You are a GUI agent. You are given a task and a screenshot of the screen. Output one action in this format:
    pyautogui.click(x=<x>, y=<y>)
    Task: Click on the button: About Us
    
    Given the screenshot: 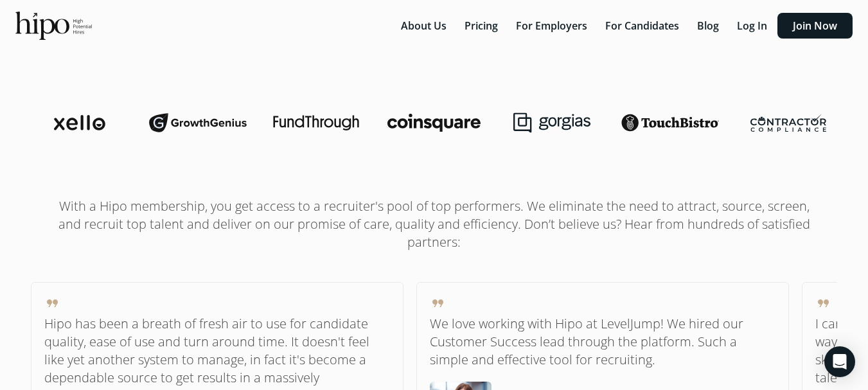 What is the action you would take?
    pyautogui.click(x=423, y=26)
    